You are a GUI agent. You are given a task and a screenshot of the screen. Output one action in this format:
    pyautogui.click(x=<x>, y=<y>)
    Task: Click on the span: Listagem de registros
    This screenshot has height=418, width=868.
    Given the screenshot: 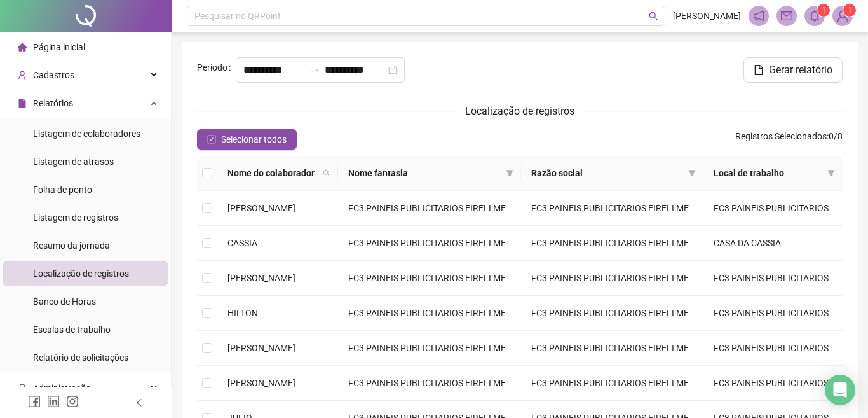 What is the action you would take?
    pyautogui.click(x=76, y=217)
    